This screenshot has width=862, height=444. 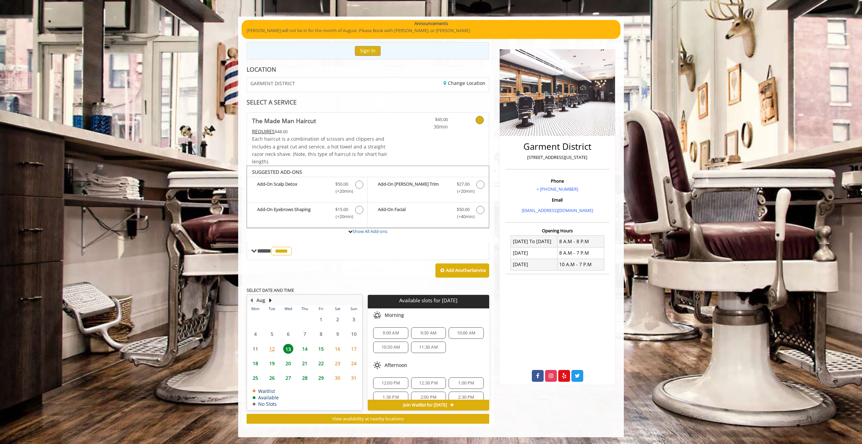 I want to click on div: 11:30 AM, so click(x=428, y=348).